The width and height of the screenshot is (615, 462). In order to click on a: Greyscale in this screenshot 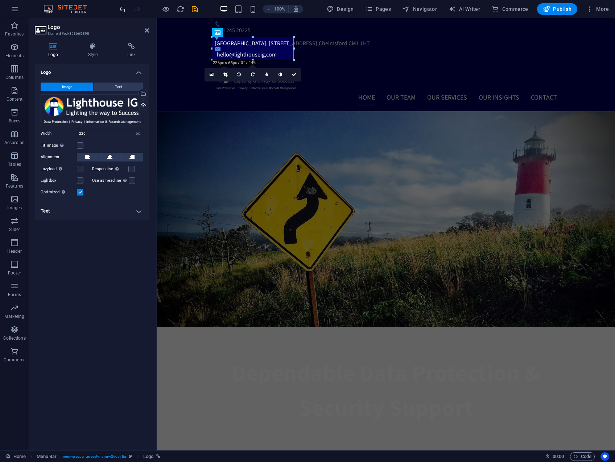, I will do `click(280, 75)`.